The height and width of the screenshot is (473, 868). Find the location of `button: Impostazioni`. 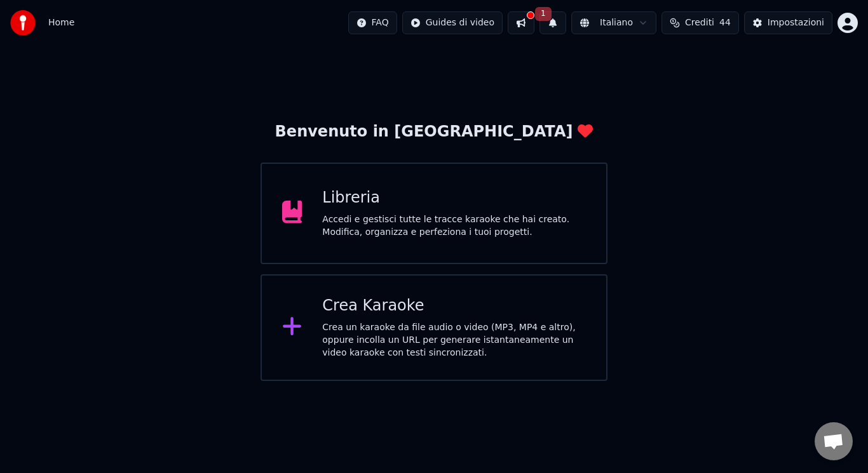

button: Impostazioni is located at coordinates (788, 23).